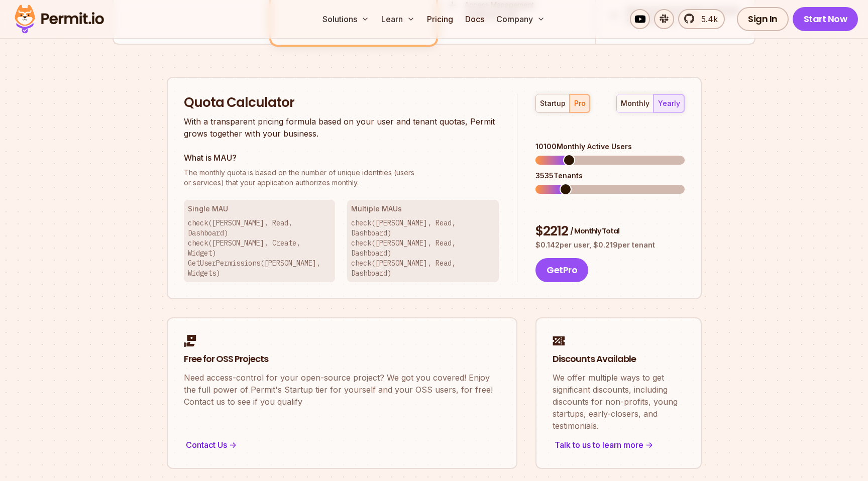 Image resolution: width=868 pixels, height=481 pixels. What do you see at coordinates (342, 158) in the screenshot?
I see `h3: What is MAU?` at bounding box center [342, 158].